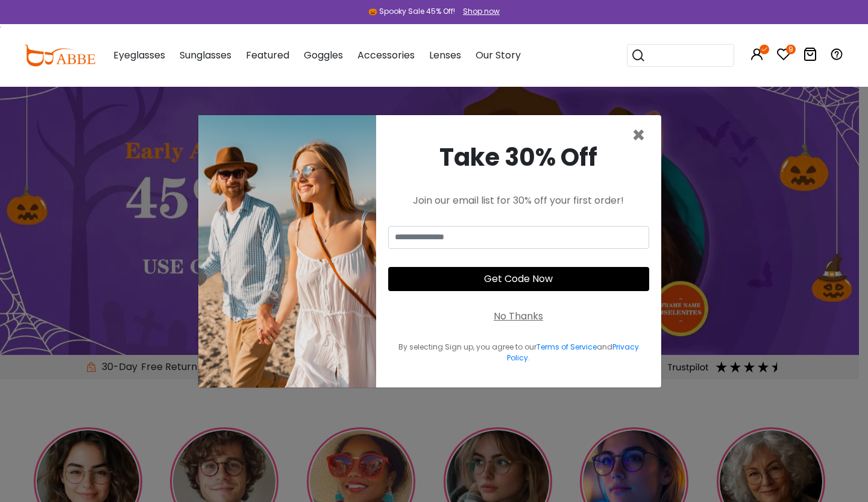  Describe the element at coordinates (573, 352) in the screenshot. I see `a: Privacy Policy` at that location.